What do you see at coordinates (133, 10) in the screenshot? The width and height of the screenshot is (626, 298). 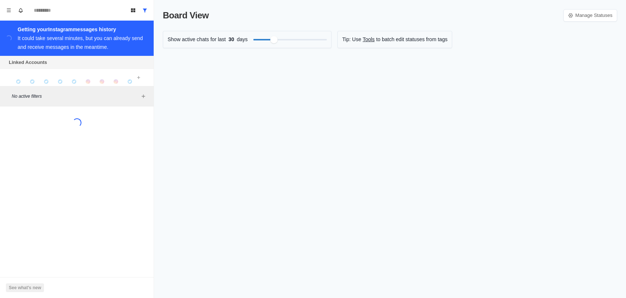 I see `button: Board View` at bounding box center [133, 10].